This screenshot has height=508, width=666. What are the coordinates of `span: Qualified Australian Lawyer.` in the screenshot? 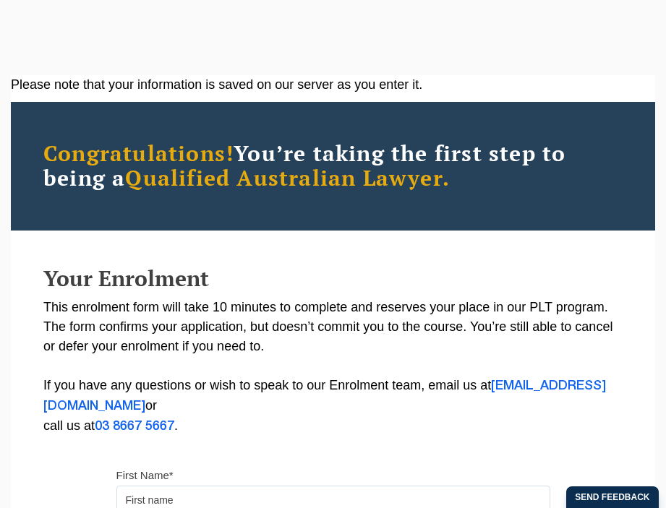 It's located at (287, 178).